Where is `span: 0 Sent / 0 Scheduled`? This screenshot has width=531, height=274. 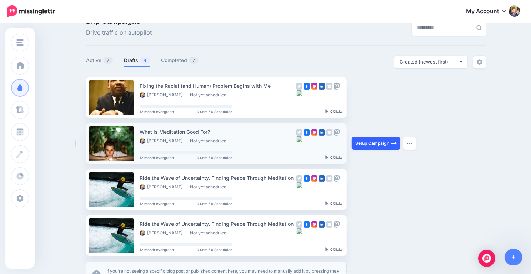 span: 0 Sent / 0 Scheduled is located at coordinates (214, 112).